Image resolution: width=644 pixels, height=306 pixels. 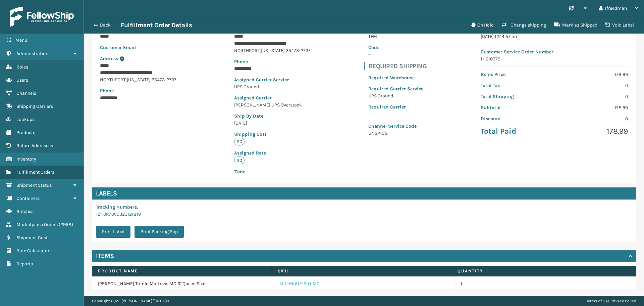 I want to click on span: ( 2958 ), so click(x=66, y=224).